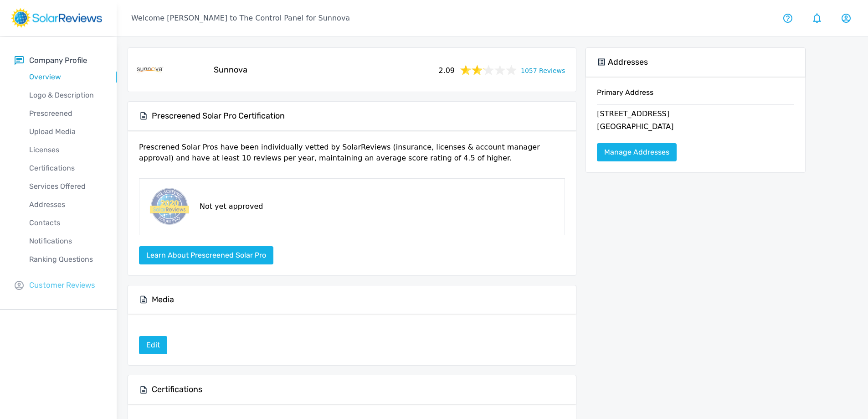 This screenshot has width=868, height=419. What do you see at coordinates (65, 113) in the screenshot?
I see `p: Prescreened` at bounding box center [65, 113].